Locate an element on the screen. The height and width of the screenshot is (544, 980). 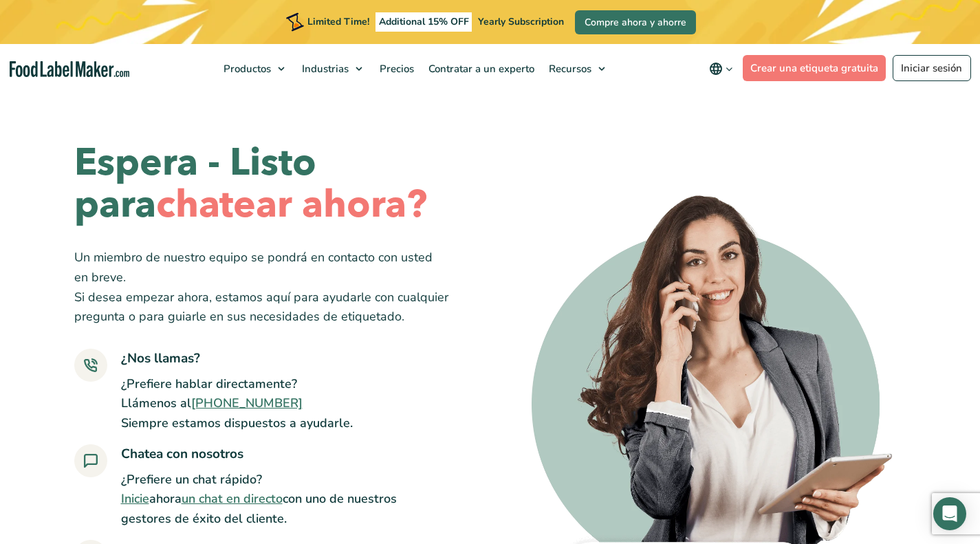
span: Recursos is located at coordinates (568, 68).